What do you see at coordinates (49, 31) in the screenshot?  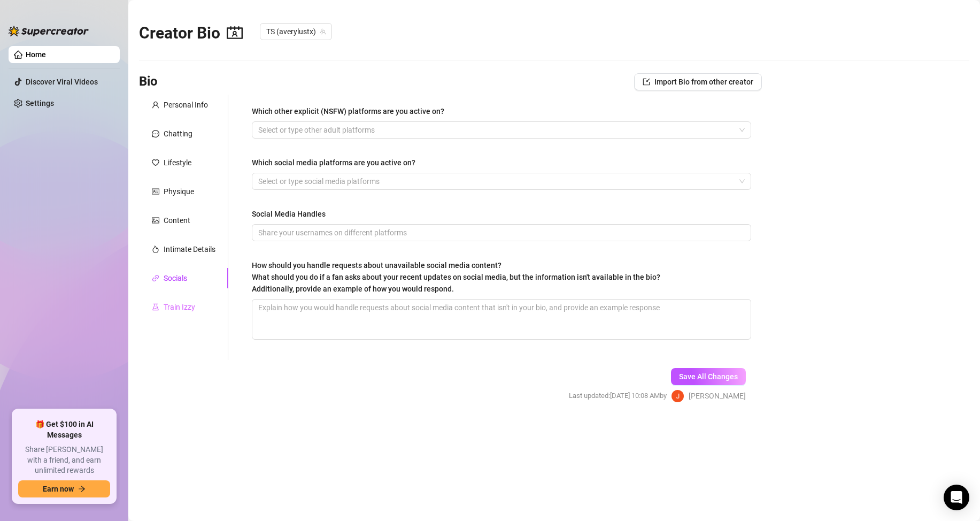 I see `img: logo-BBDzfeDw.svg` at bounding box center [49, 31].